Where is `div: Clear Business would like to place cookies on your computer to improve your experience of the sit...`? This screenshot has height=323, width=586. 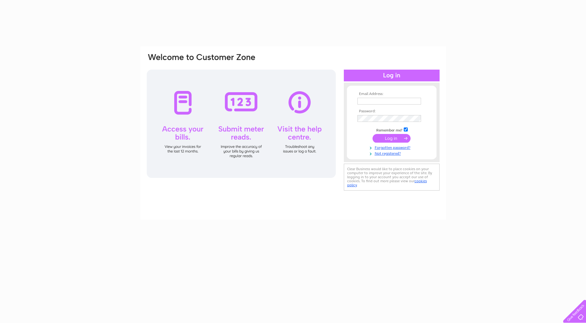
div: Clear Business would like to place cookies on your computer to improve your experience of the sit... is located at coordinates (392, 177).